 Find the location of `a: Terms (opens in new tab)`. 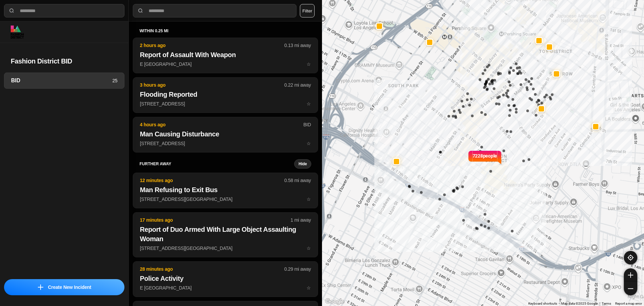

a: Terms (opens in new tab) is located at coordinates (607, 304).